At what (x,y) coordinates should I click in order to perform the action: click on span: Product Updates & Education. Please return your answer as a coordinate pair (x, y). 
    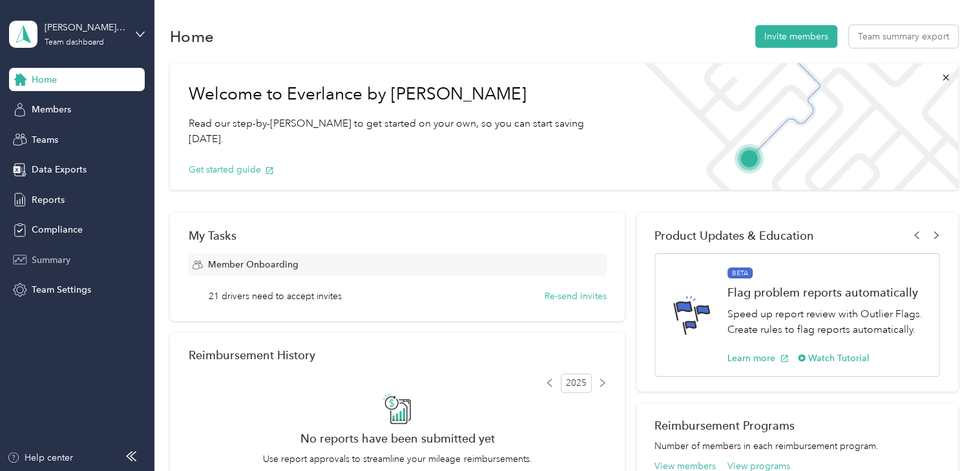
    Looking at the image, I should click on (734, 235).